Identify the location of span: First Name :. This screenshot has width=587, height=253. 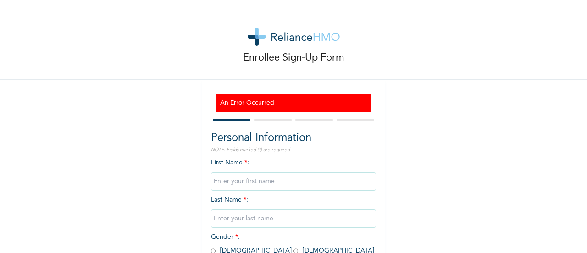
(294, 172).